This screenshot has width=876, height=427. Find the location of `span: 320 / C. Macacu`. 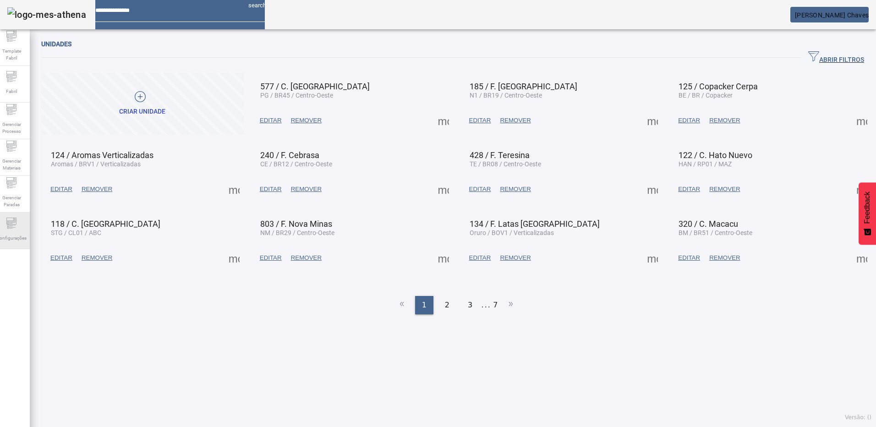

span: 320 / C. Macacu is located at coordinates (708, 223).